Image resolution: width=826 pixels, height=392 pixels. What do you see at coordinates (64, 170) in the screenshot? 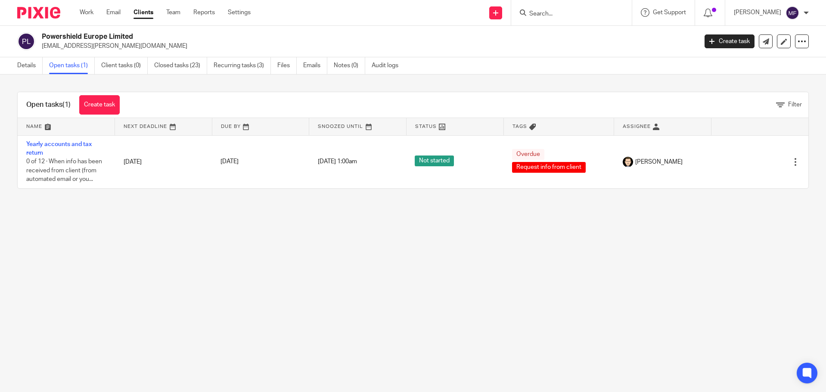
I see `span: 0 of 12 · When info has been received from client (from automated email or you...` at bounding box center [64, 170].